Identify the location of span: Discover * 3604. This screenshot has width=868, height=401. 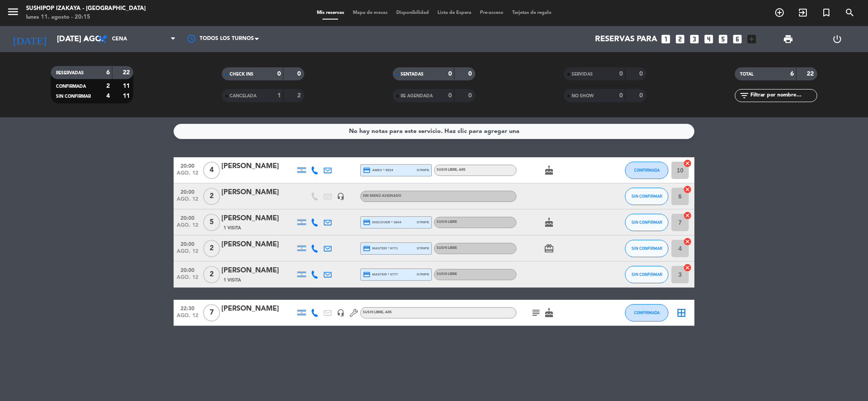
(382, 222).